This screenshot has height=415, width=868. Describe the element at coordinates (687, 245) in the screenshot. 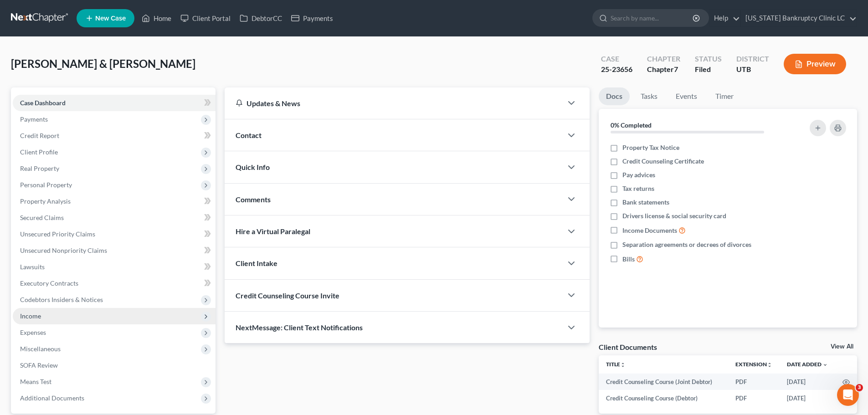

I see `span: Separation agreements or decrees of divorces` at that location.